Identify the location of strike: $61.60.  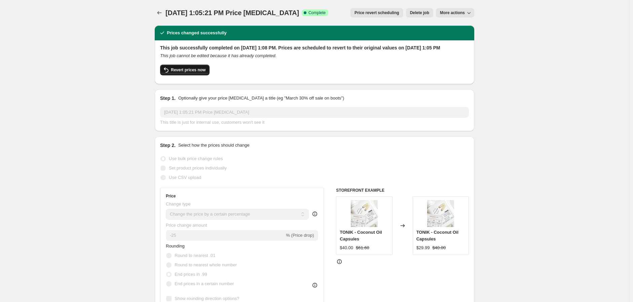
(363, 248).